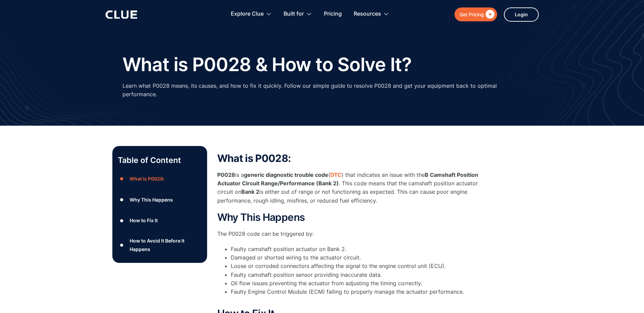  I want to click on li: Faulty camshaft position sensor providing inaccurate data., so click(359, 275).